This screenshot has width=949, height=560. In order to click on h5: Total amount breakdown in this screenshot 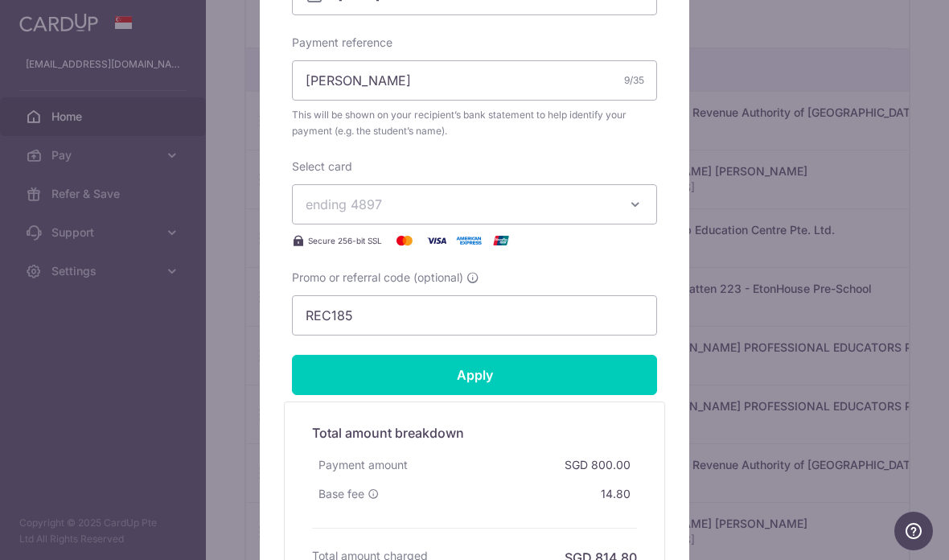, I will do `click(475, 433)`.